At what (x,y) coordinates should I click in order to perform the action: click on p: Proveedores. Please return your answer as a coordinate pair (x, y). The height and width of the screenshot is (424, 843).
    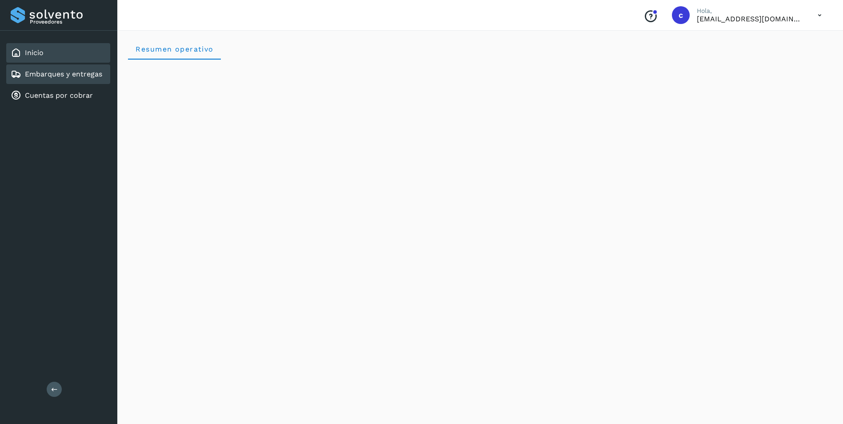
    Looking at the image, I should click on (68, 22).